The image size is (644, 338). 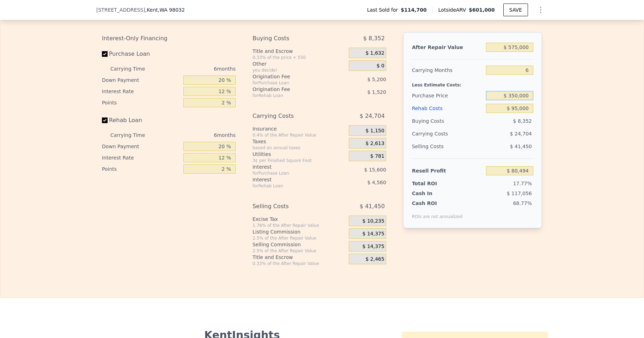 I want to click on span: $601,000, so click(x=482, y=10).